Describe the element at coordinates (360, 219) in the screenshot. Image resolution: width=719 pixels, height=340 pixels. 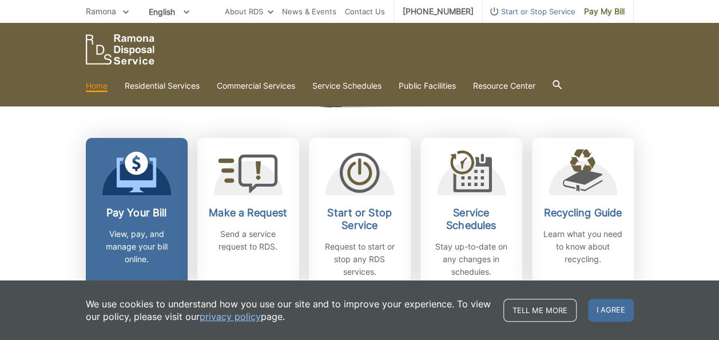
I see `h2: Start or Stop Service` at that location.